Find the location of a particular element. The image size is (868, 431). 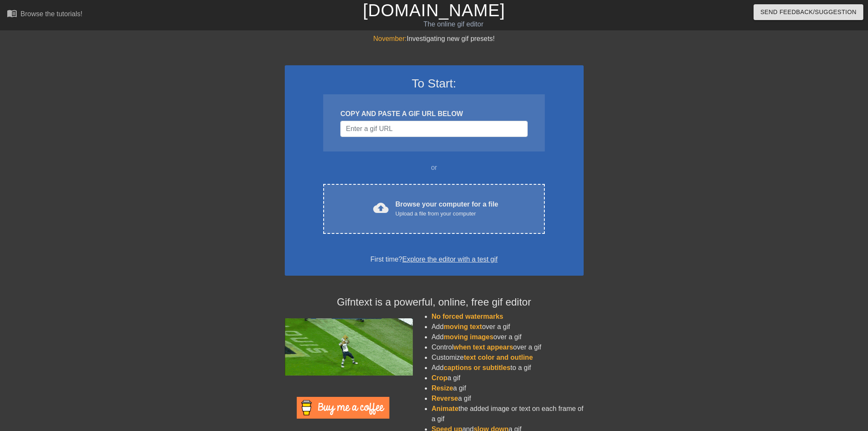

div: or is located at coordinates (434, 168).